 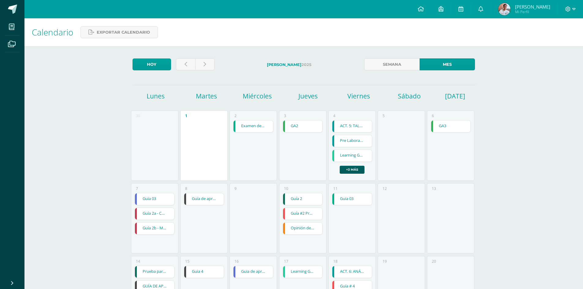 I want to click on div: 12, so click(x=385, y=189).